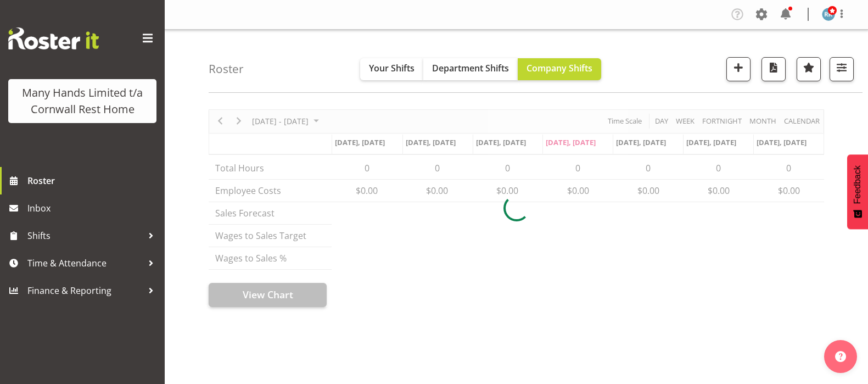 The height and width of the screenshot is (384, 868). What do you see at coordinates (85, 263) in the screenshot?
I see `span: Time & Attendance` at bounding box center [85, 263].